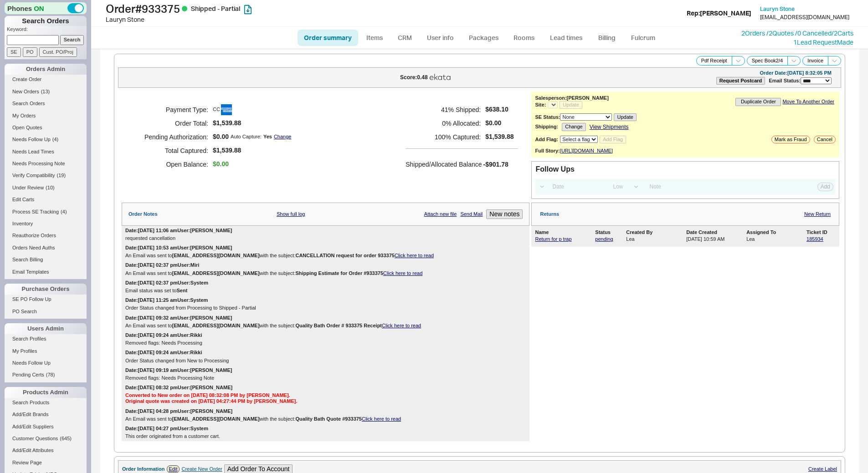  I want to click on button: Cancel, so click(825, 139).